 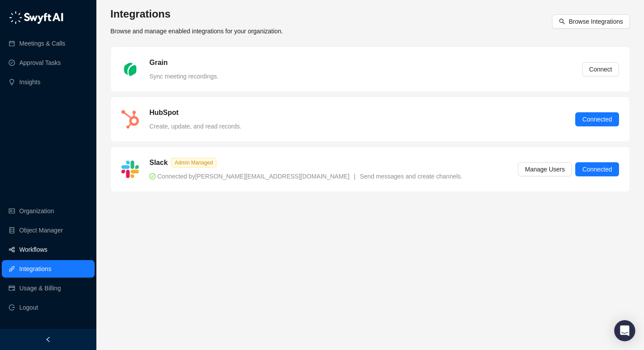 What do you see at coordinates (561, 22) in the screenshot?
I see `span: search` at bounding box center [561, 22].